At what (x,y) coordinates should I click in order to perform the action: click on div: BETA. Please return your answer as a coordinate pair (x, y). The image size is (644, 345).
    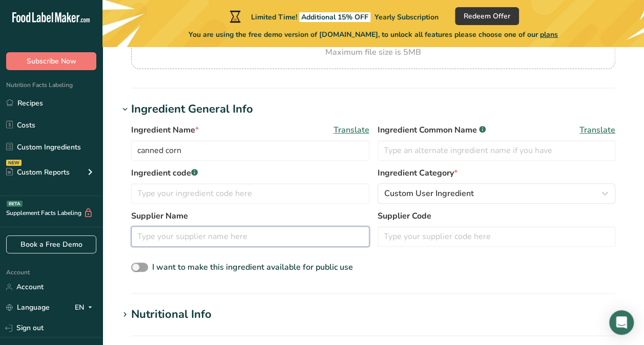
    Looking at the image, I should click on (14, 204).